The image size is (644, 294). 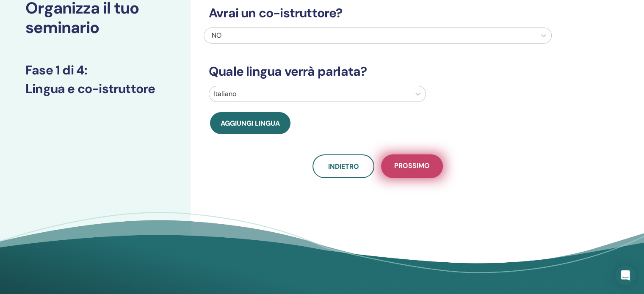 I want to click on font: Avrai un co-istruttore?, so click(x=275, y=13).